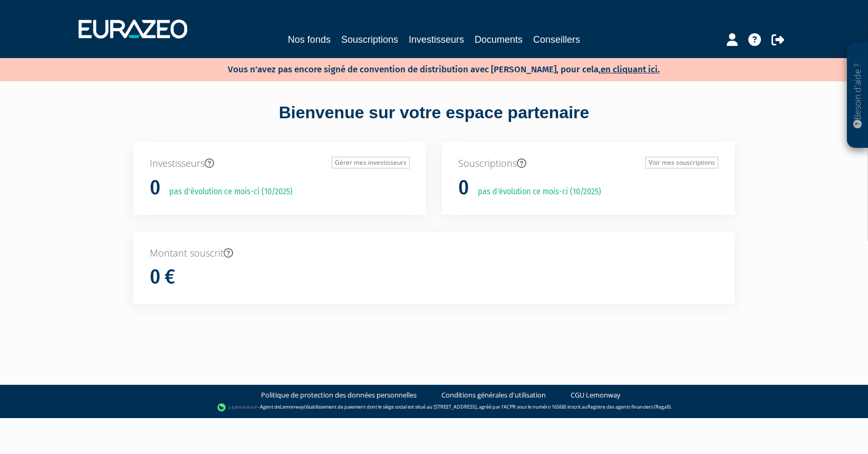  Describe the element at coordinates (857, 96) in the screenshot. I see `p: Besoin d'aide ?` at that location.